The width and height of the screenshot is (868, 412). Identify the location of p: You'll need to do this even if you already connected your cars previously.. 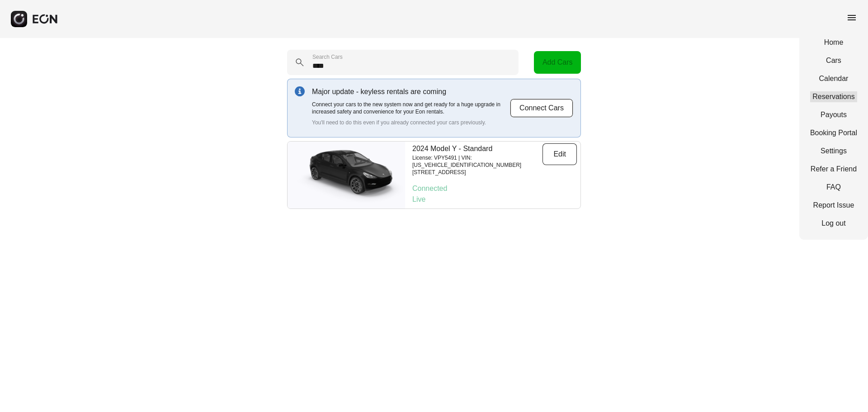
(411, 122).